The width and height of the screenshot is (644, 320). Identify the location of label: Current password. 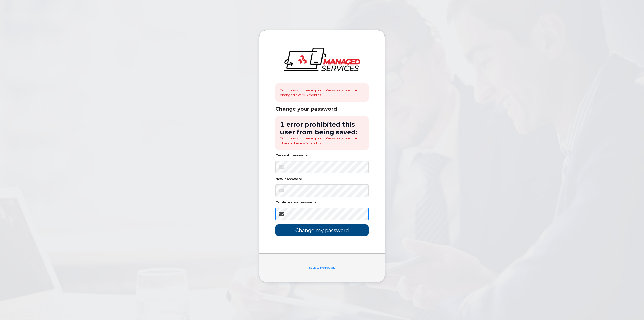
(292, 155).